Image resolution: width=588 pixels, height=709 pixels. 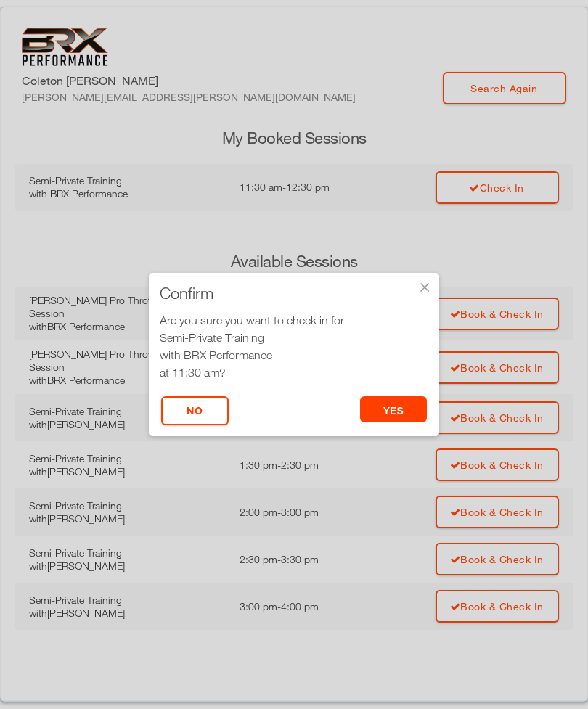 I want to click on div: Are you sure you want to check in for at 11:30 am?, so click(x=294, y=346).